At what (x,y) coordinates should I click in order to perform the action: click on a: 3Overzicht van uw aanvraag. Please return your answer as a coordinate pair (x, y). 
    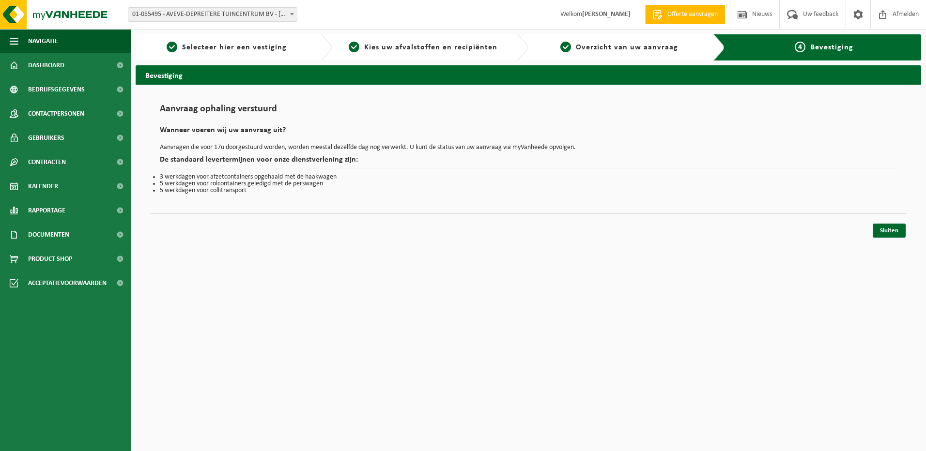
    Looking at the image, I should click on (619, 47).